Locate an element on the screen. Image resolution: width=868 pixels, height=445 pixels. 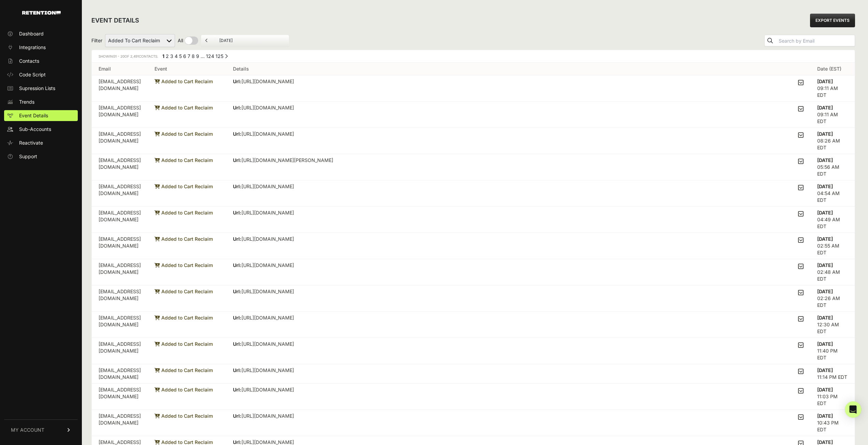
a: Page 9 is located at coordinates (197, 56).